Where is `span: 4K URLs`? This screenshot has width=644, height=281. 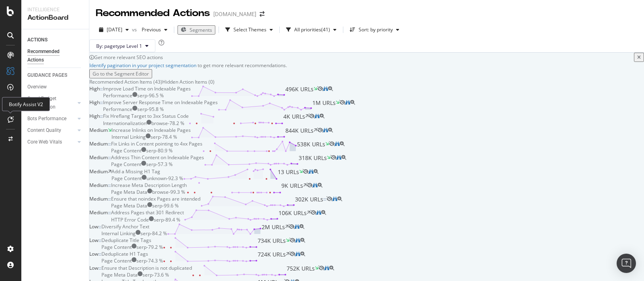 span: 4K URLs is located at coordinates (294, 120).